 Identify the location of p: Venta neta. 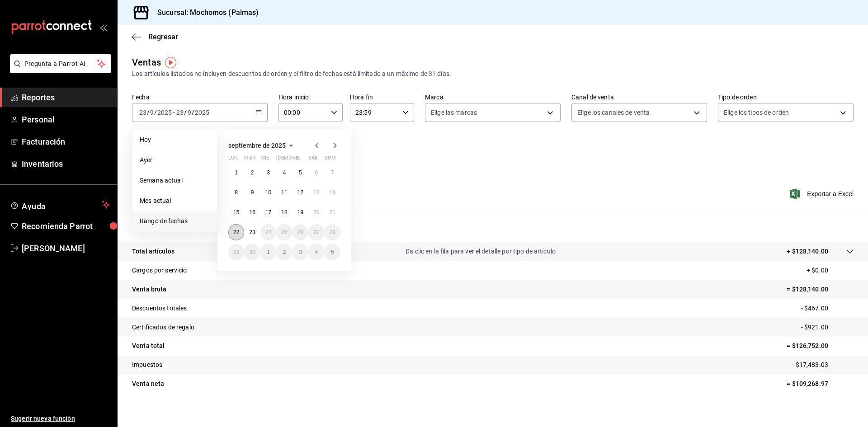
(148, 383).